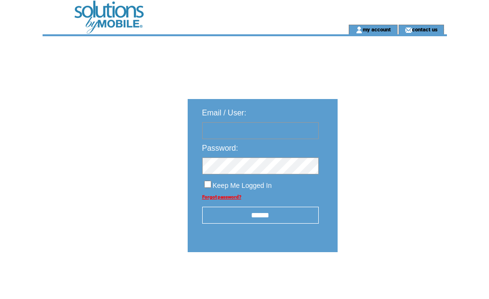 This screenshot has width=489, height=299. What do you see at coordinates (220, 148) in the screenshot?
I see `span: Password:` at bounding box center [220, 148].